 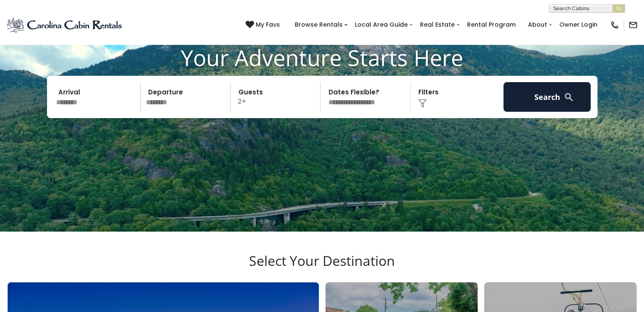 What do you see at coordinates (569, 97) in the screenshot?
I see `img: search-regular-white.png` at bounding box center [569, 97].